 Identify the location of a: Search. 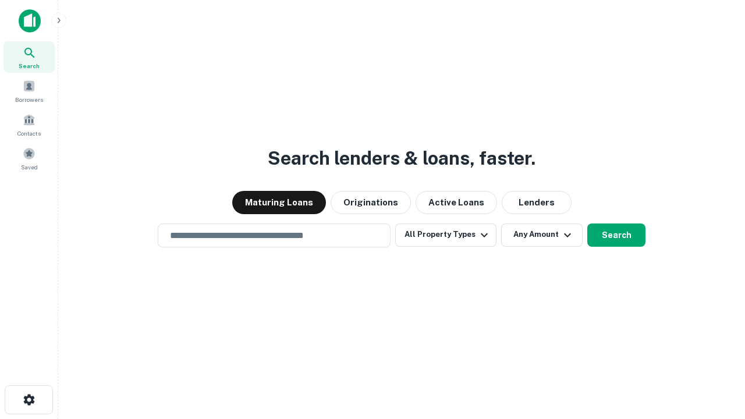
(29, 57).